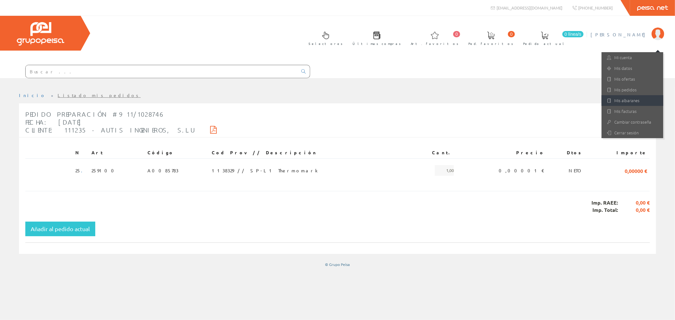 The image size is (675, 320). Describe the element at coordinates (522, 171) in the screenshot. I see `span: 0,00001 €` at that location.